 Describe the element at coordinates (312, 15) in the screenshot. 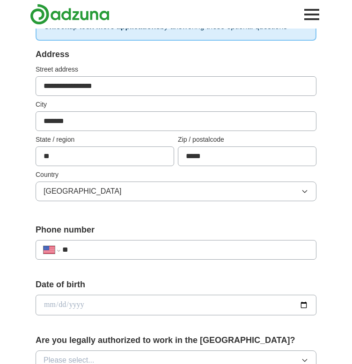

I see `button: Toggle main navigation menu` at that location.